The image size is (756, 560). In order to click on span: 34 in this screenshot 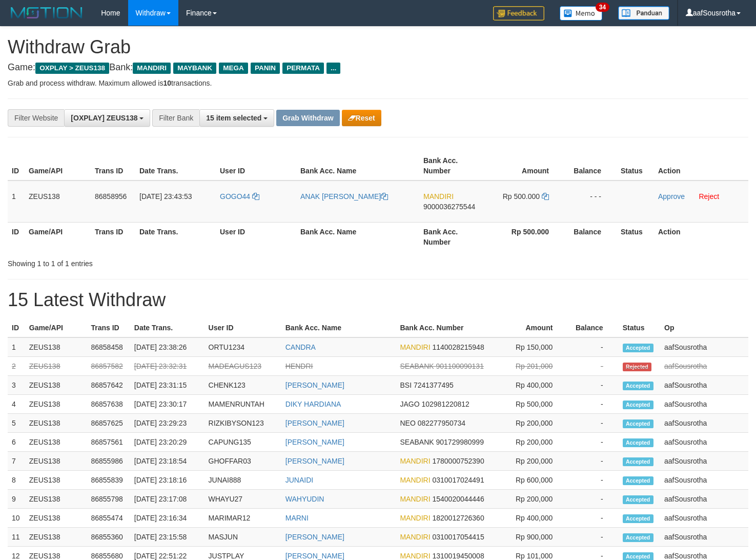, I will do `click(602, 7)`.